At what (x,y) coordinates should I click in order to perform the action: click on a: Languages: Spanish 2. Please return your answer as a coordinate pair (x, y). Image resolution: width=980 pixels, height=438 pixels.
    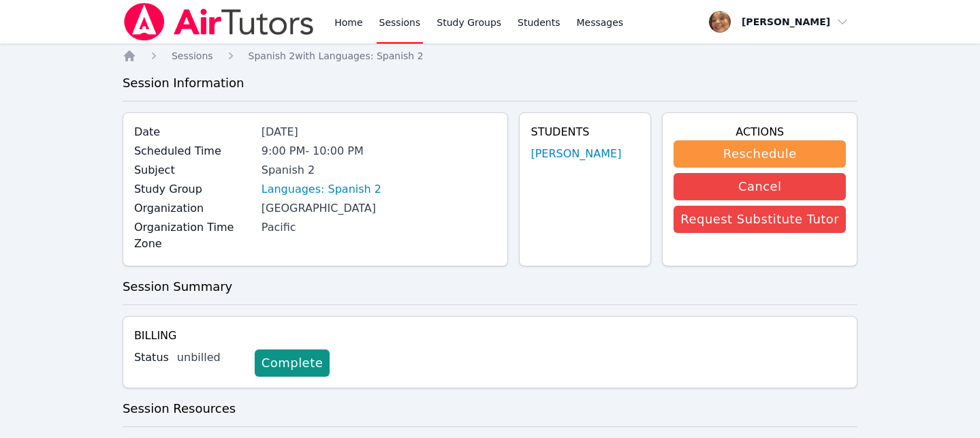
    Looking at the image, I should click on (321, 190).